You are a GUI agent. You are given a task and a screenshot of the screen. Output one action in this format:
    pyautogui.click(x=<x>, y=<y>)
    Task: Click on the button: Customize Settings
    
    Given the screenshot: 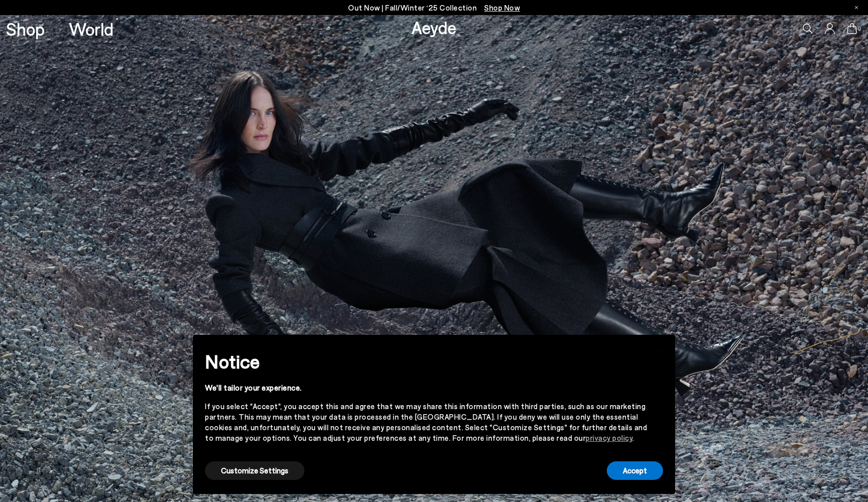 What is the action you would take?
    pyautogui.click(x=255, y=470)
    